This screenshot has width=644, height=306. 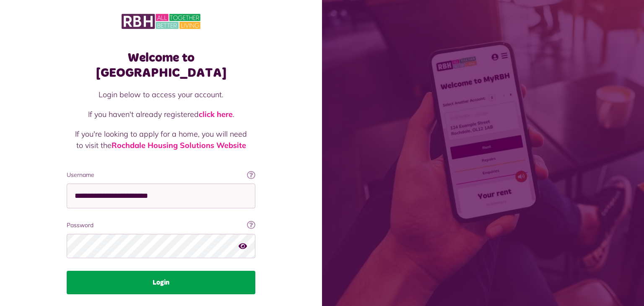 I want to click on a: click here, so click(x=216, y=114).